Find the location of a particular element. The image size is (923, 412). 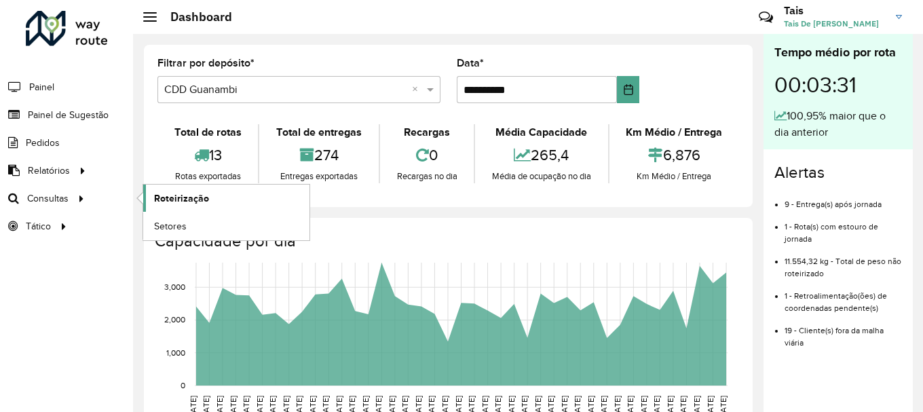

div: 100,95% maior que o dia anterior is located at coordinates (838, 124).